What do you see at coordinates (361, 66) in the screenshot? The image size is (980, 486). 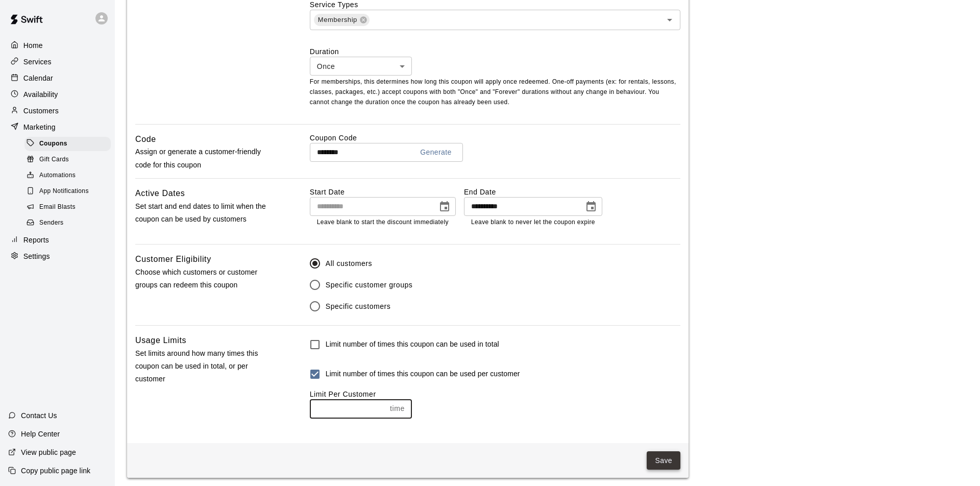 I see `div: Once` at bounding box center [361, 66].